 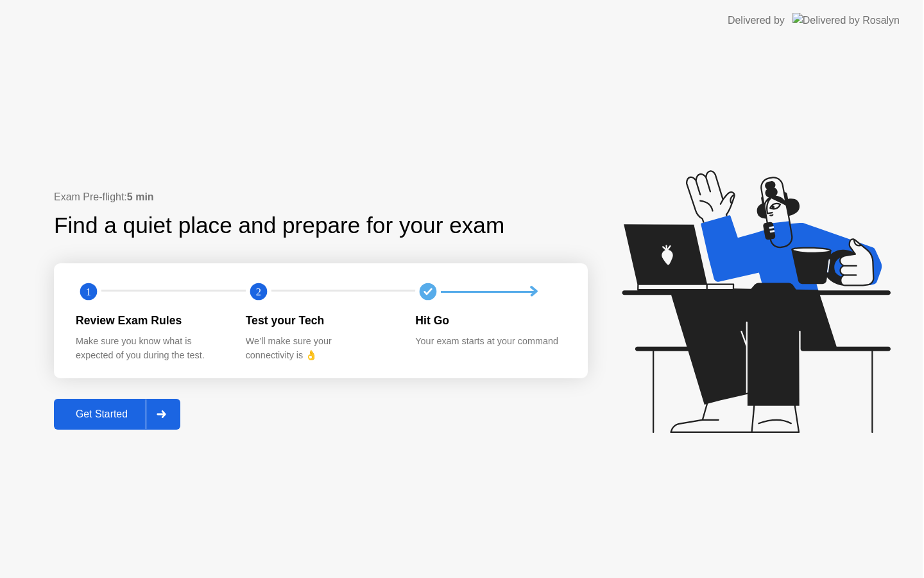 What do you see at coordinates (490, 320) in the screenshot?
I see `div: Hit Go` at bounding box center [490, 320].